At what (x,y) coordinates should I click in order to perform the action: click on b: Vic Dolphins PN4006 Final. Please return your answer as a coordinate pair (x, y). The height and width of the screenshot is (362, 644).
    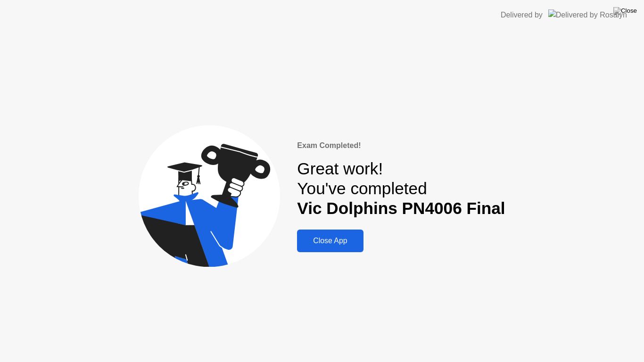
    Looking at the image, I should click on (401, 208).